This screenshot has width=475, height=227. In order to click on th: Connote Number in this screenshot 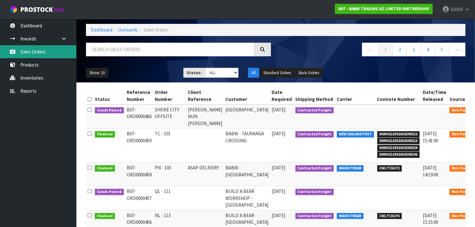, I will do `click(398, 96)`.